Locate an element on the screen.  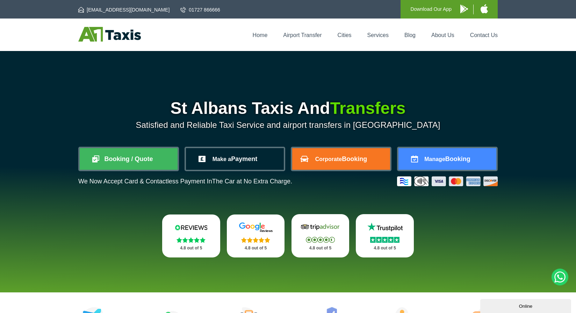
a: CorporateBooking is located at coordinates (341, 159).